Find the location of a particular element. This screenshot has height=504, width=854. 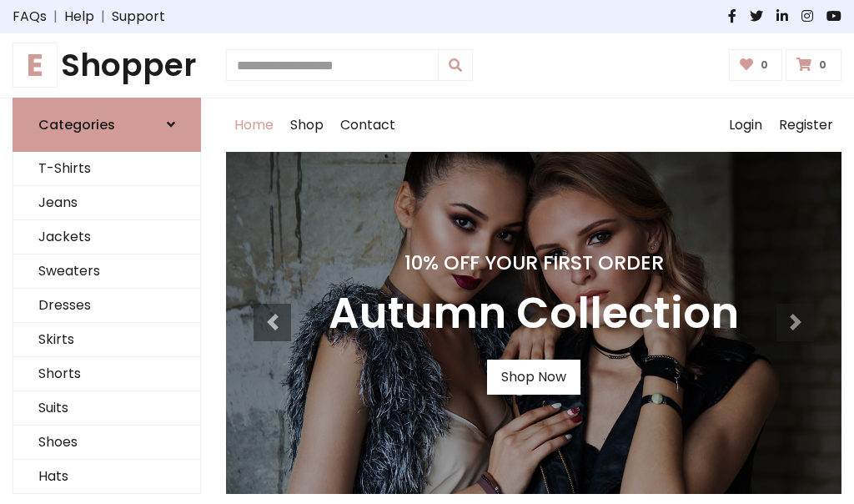

a: Home is located at coordinates (254, 125).